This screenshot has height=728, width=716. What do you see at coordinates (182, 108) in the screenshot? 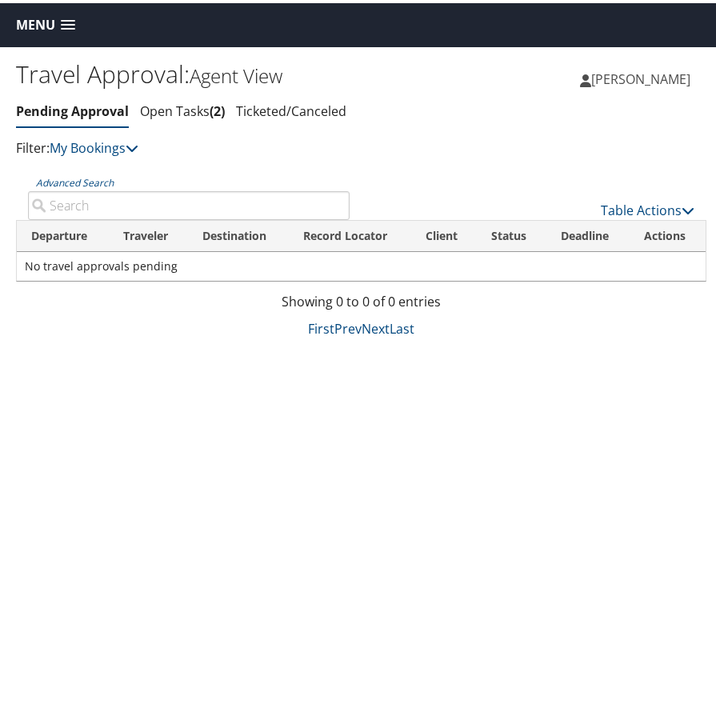
I see `a: Open Tasks2` at bounding box center [182, 108].